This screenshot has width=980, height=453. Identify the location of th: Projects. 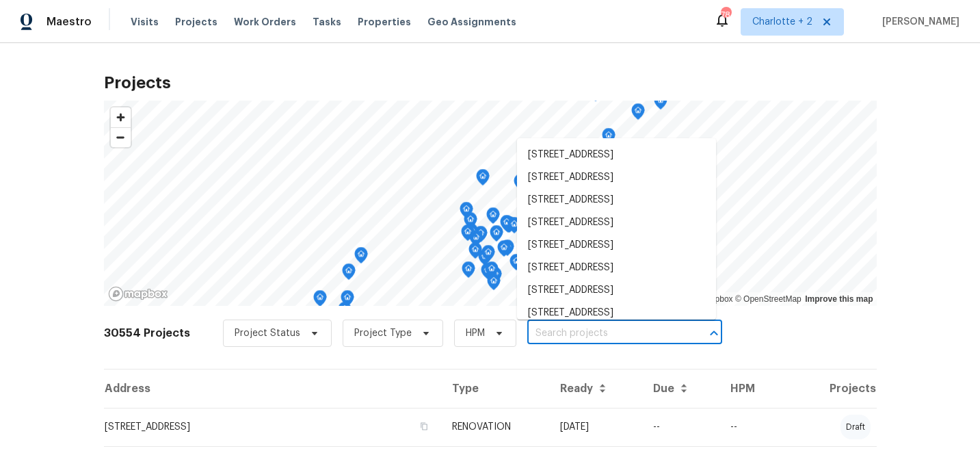
(829, 388).